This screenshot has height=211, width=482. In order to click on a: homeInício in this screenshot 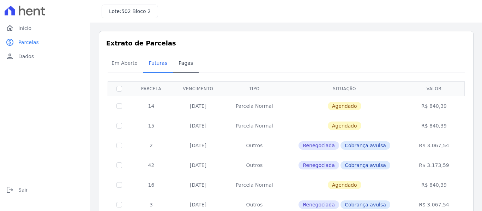, I will do `click(45, 28)`.